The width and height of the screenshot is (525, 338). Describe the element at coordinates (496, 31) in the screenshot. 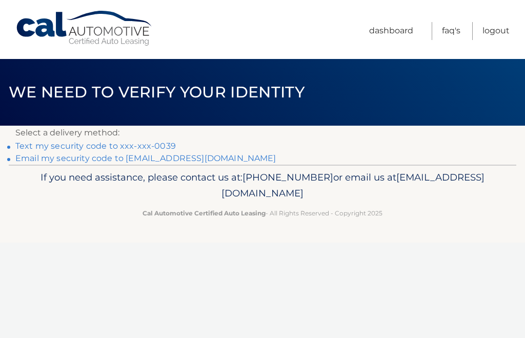

I see `a: Logout` at that location.